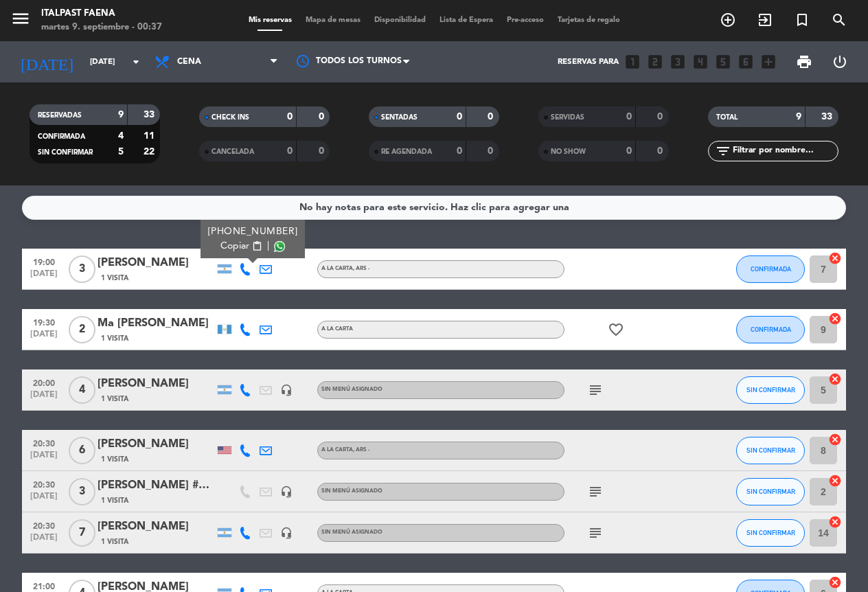  I want to click on span: TOTAL, so click(726, 118).